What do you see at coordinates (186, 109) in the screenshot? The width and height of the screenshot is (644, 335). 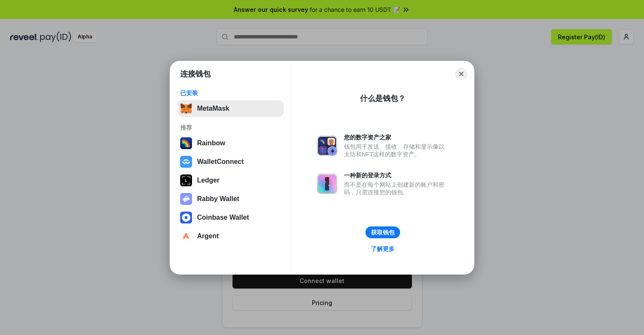 I see `img: svg+xml,%3Csvg%20fill%3D%22none%22%20height%3D%2233%22%20viewBox%3D%220%200%2035%2033%22%20width%...` at bounding box center [186, 109].